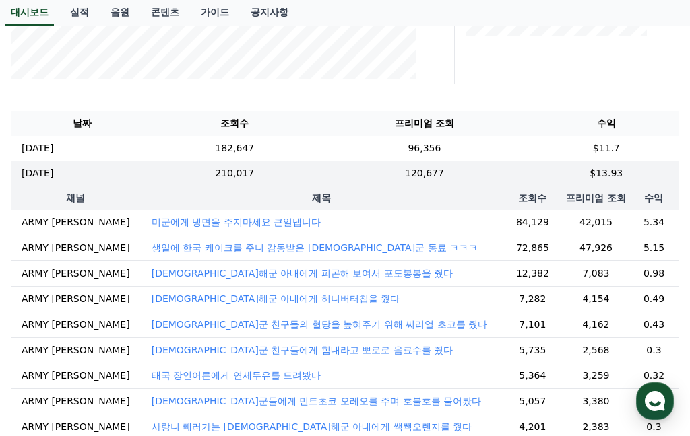  Describe the element at coordinates (653, 273) in the screenshot. I see `td: 0.98` at that location.